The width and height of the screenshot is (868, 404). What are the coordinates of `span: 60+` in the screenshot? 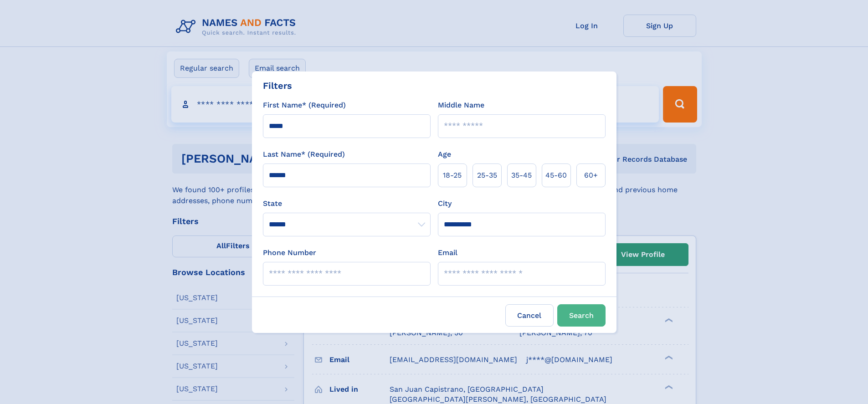 It's located at (591, 176).